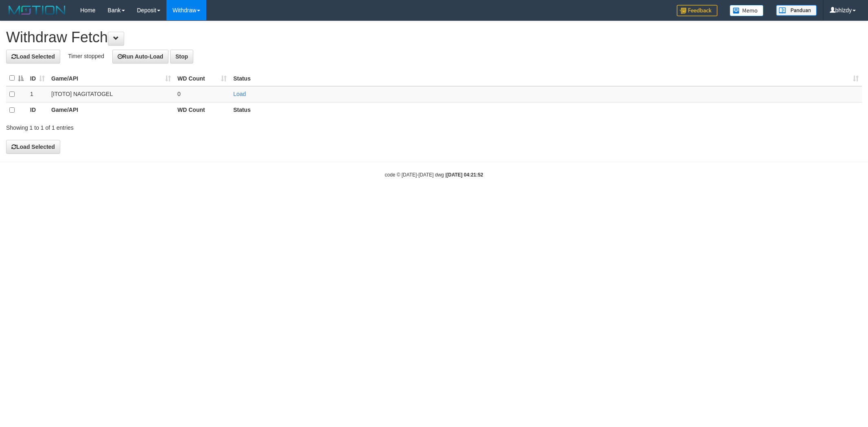 This screenshot has height=427, width=868. I want to click on div: Showing 1 to 1 of 1 entries, so click(181, 126).